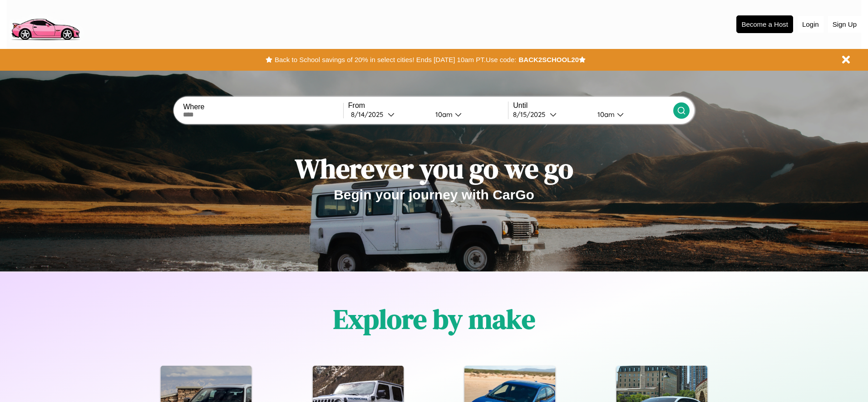 This screenshot has width=868, height=402. What do you see at coordinates (45, 23) in the screenshot?
I see `img: logo` at bounding box center [45, 23].